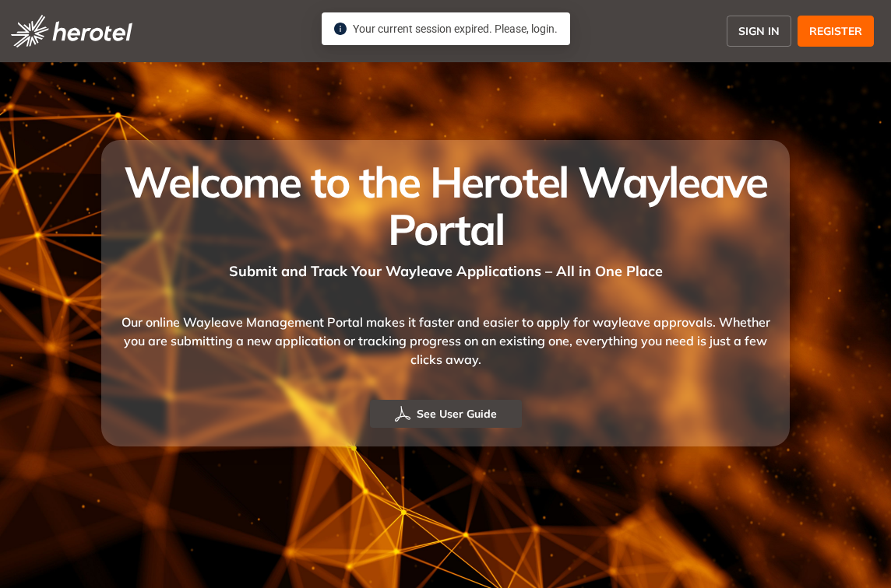  Describe the element at coordinates (444, 205) in the screenshot. I see `span: Welcome to the Herotel Wayleave Portal` at that location.